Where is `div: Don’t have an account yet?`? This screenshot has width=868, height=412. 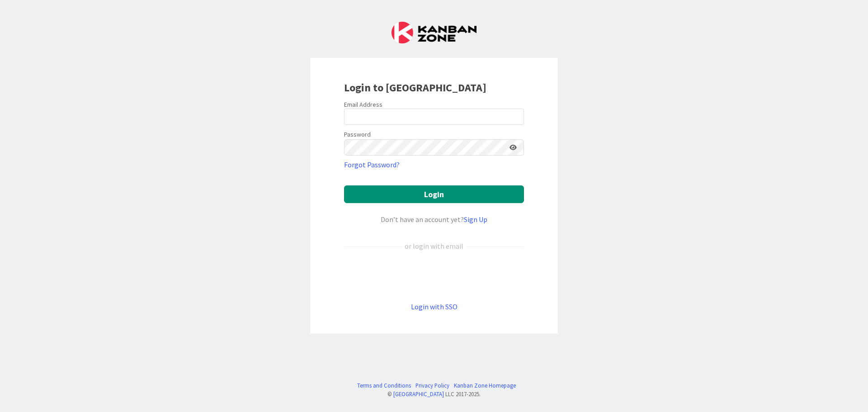 div: Don’t have an account yet? is located at coordinates (434, 220).